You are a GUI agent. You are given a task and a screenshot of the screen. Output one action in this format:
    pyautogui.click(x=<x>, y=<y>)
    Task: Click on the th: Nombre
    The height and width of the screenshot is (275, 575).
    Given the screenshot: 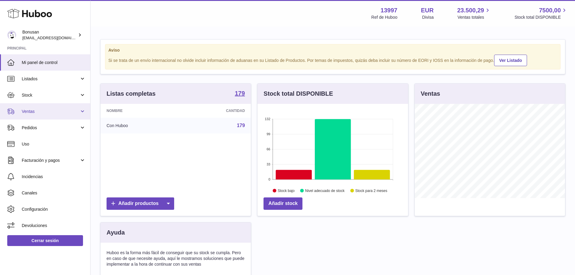 What is the action you would take?
    pyautogui.click(x=139, y=111)
    